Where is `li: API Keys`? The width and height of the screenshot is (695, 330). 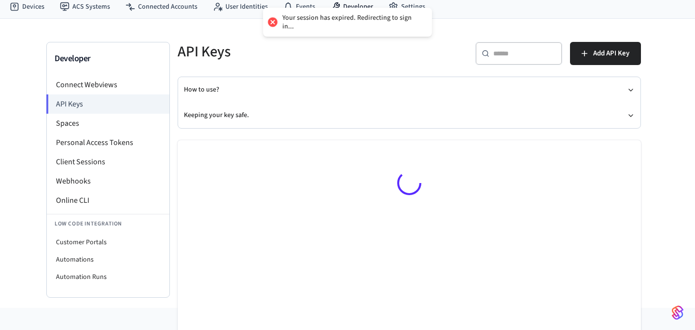
li: API Keys is located at coordinates (108, 104).